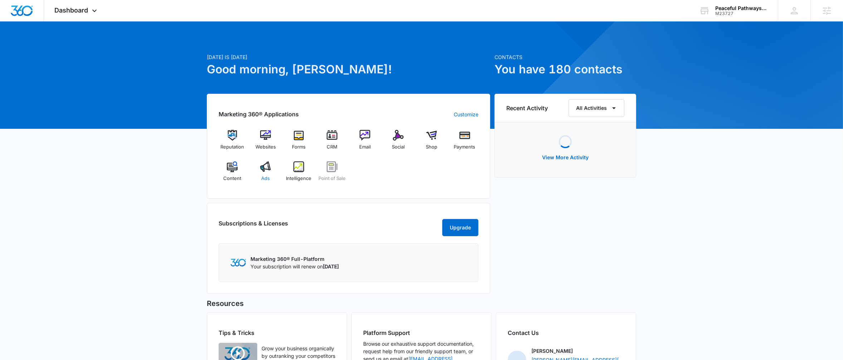 This screenshot has height=360, width=843. What do you see at coordinates (565, 69) in the screenshot?
I see `h1: You have 180 contacts` at bounding box center [565, 69].